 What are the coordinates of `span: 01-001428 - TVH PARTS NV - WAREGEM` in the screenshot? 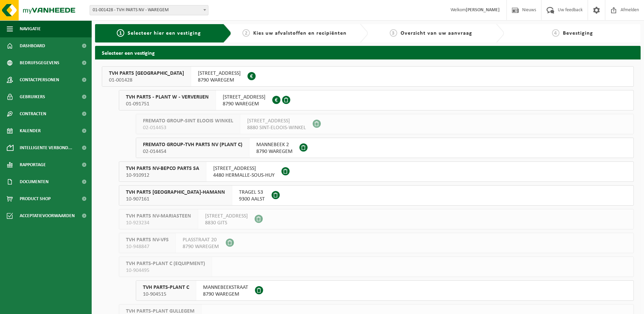 It's located at (149, 10).